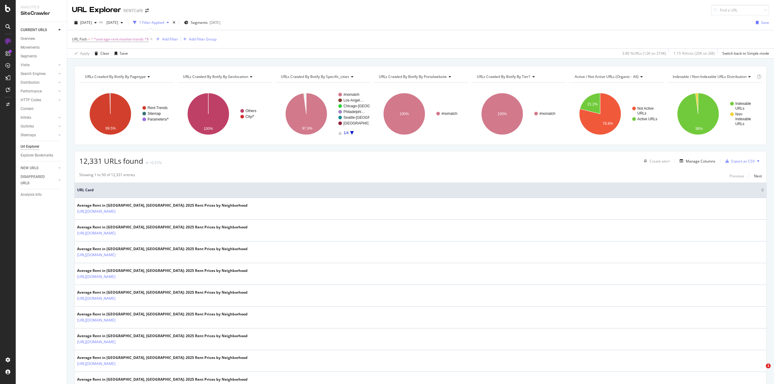  I want to click on div: Performance, so click(31, 91).